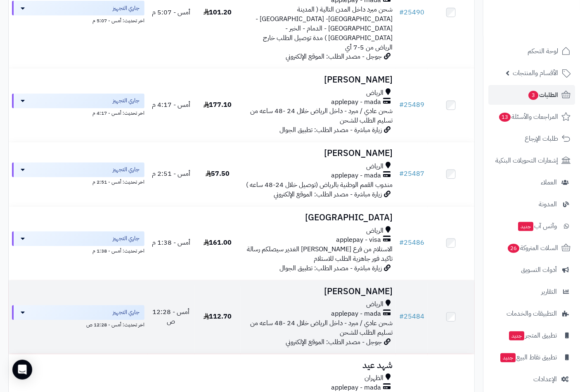 Image resolution: width=580 pixels, height=392 pixels. I want to click on span: إشعارات التحويلات البنكية, so click(527, 161).